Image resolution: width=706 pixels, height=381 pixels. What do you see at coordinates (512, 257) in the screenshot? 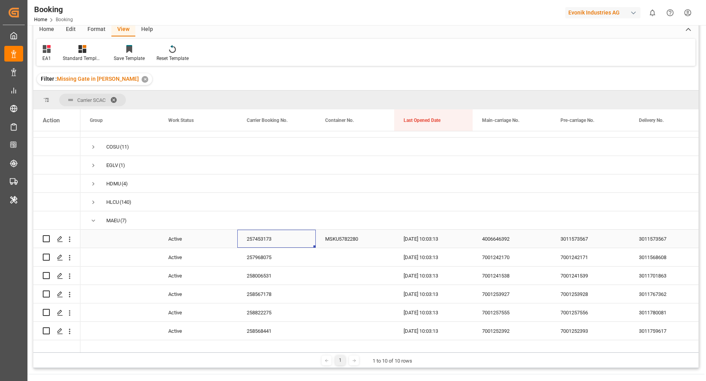
I see `div: 7001242170` at bounding box center [512, 257].